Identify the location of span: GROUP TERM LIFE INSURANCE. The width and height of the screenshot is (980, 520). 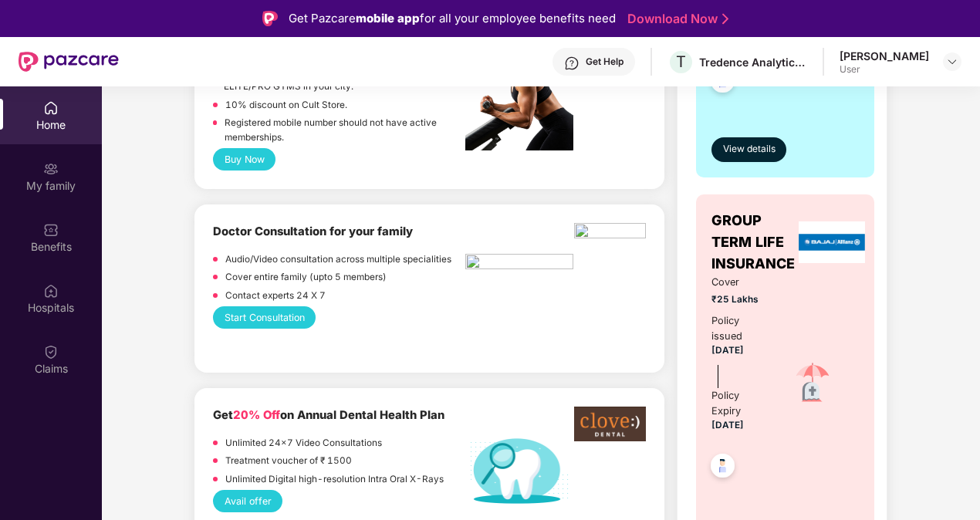
(753, 242).